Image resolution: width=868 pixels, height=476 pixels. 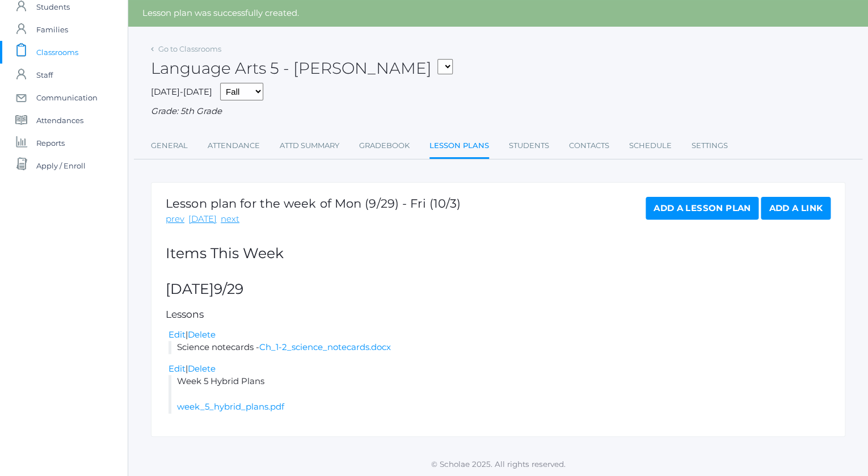 What do you see at coordinates (710, 146) in the screenshot?
I see `a: Settings` at bounding box center [710, 146].